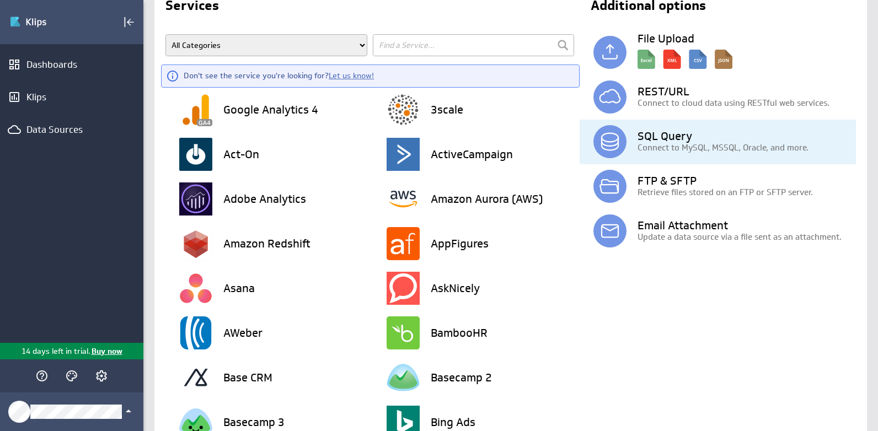  What do you see at coordinates (48, 22) in the screenshot?
I see `img: Klipfolio klips logo` at bounding box center [48, 22].